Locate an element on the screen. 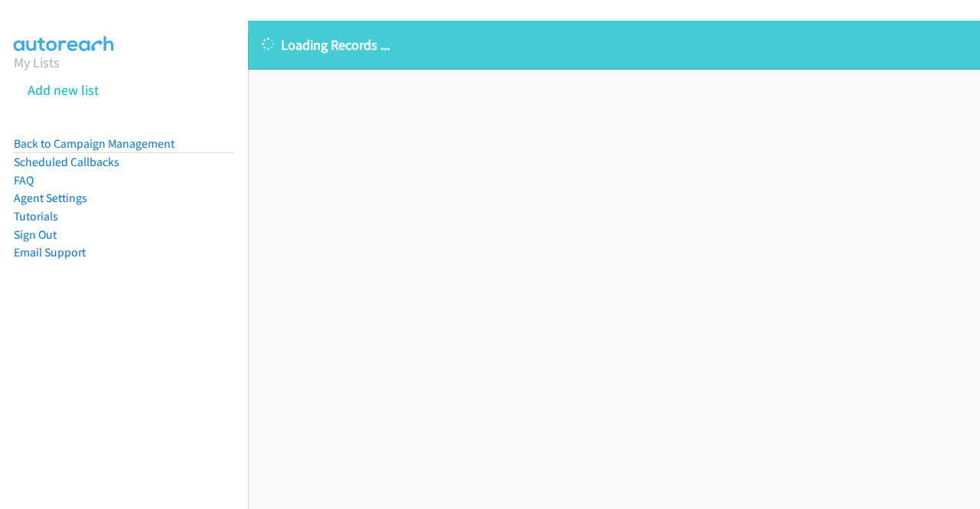 This screenshot has width=980, height=509. a: Add new list is located at coordinates (63, 90).